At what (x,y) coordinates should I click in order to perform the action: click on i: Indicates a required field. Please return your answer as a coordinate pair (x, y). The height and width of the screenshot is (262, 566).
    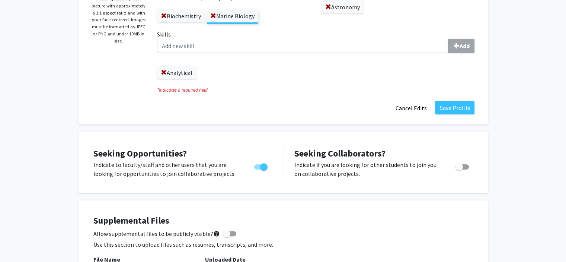
    Looking at the image, I should click on (316, 90).